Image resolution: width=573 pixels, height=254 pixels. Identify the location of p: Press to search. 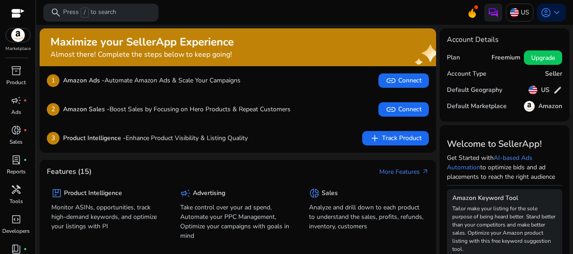
(90, 13).